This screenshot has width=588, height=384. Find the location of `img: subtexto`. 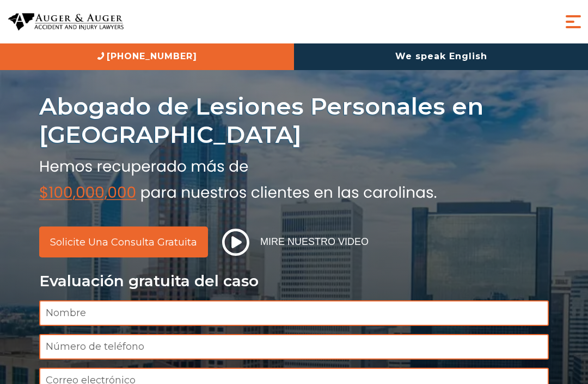

img: subtexto is located at coordinates (238, 178).